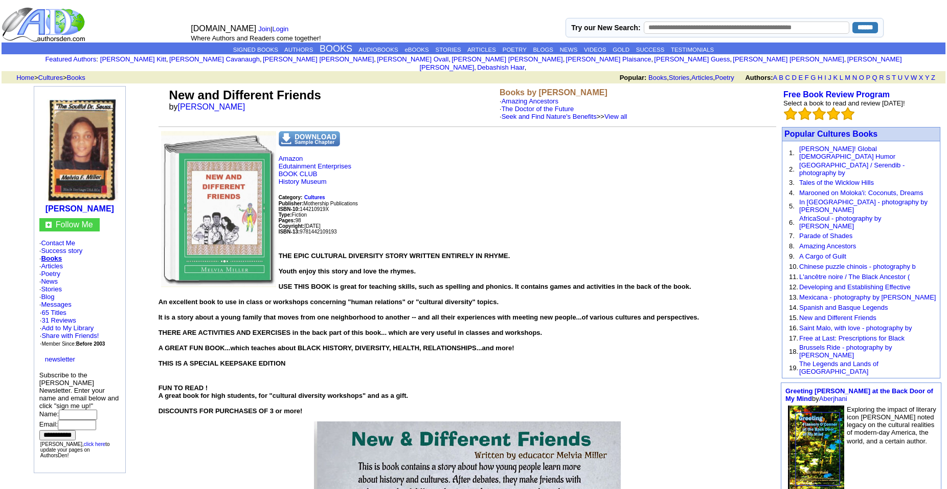  I want to click on font: 4., so click(792, 192).